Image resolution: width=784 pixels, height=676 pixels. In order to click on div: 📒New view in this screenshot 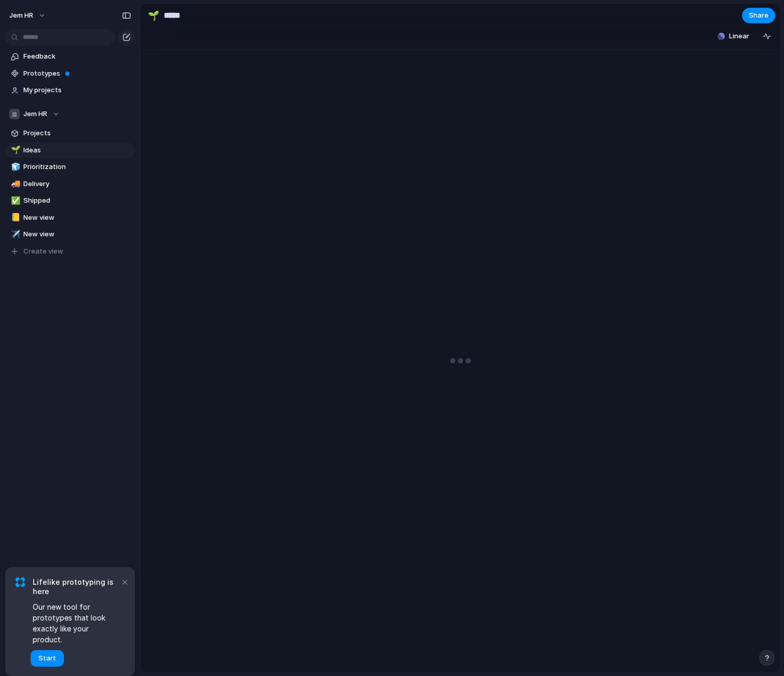, I will do `click(70, 218)`.